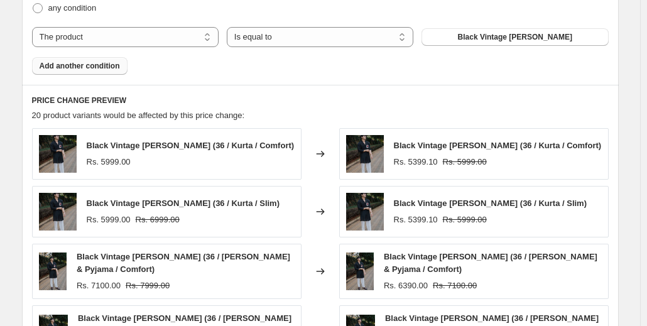 The width and height of the screenshot is (647, 326). I want to click on strike: Rs. 7100.00, so click(455, 286).